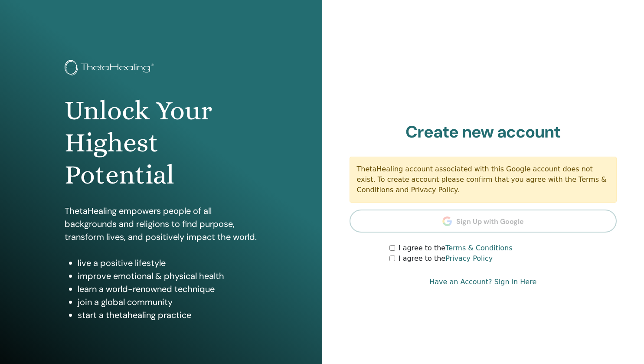 The image size is (644, 364). Describe the element at coordinates (479, 248) in the screenshot. I see `a: Terms & Conditions` at that location.